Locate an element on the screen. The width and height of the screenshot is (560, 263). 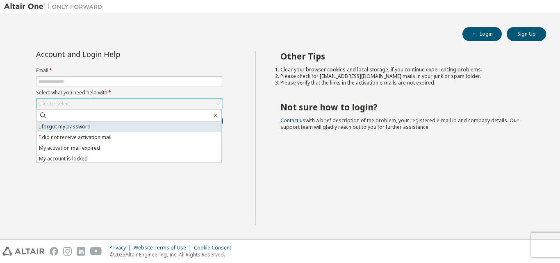
label: Email is located at coordinates (130, 71).